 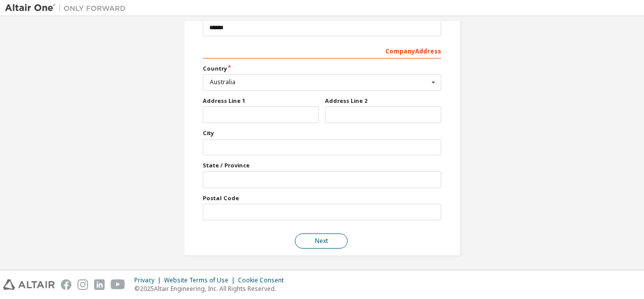 What do you see at coordinates (261, 101) in the screenshot?
I see `label: Address Line 1` at bounding box center [261, 101].